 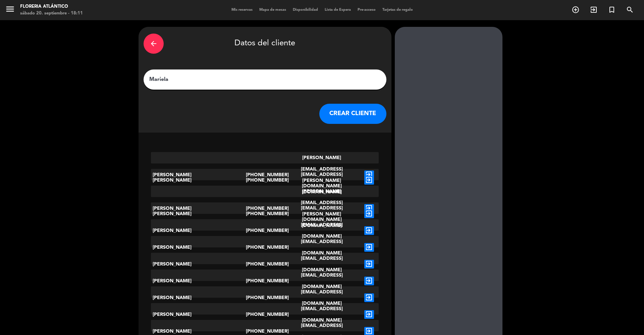 What do you see at coordinates (366, 10) in the screenshot?
I see `span: Pre-acceso` at bounding box center [366, 10].